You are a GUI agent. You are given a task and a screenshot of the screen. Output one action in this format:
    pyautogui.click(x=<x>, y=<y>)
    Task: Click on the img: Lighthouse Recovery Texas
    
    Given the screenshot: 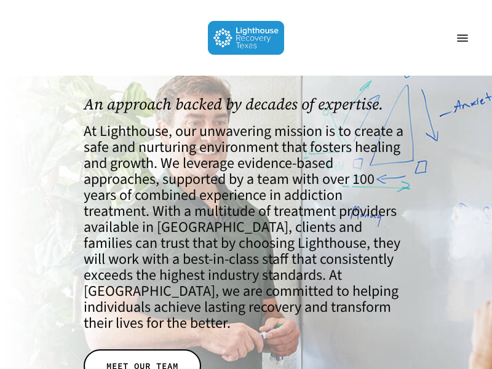 What is the action you would take?
    pyautogui.click(x=246, y=38)
    